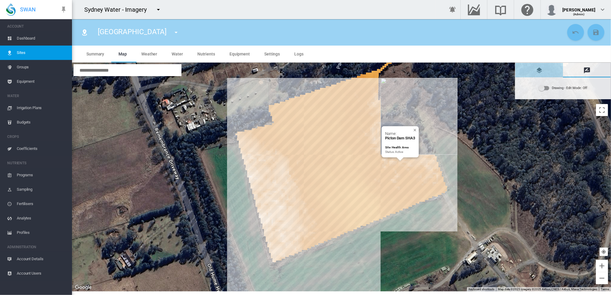 The width and height of the screenshot is (611, 295). Describe the element at coordinates (123, 54) in the screenshot. I see `span: Map` at that location.